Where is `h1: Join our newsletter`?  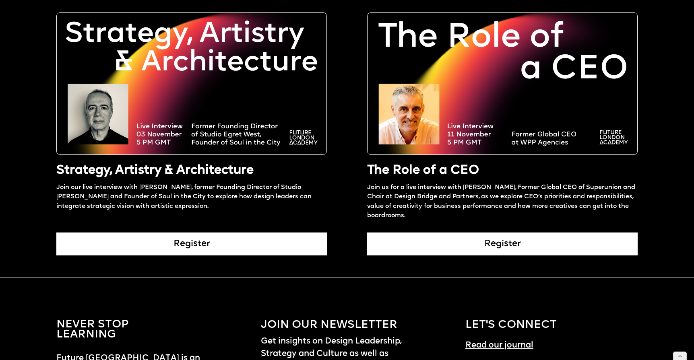 h1: Join our newsletter is located at coordinates (329, 326).